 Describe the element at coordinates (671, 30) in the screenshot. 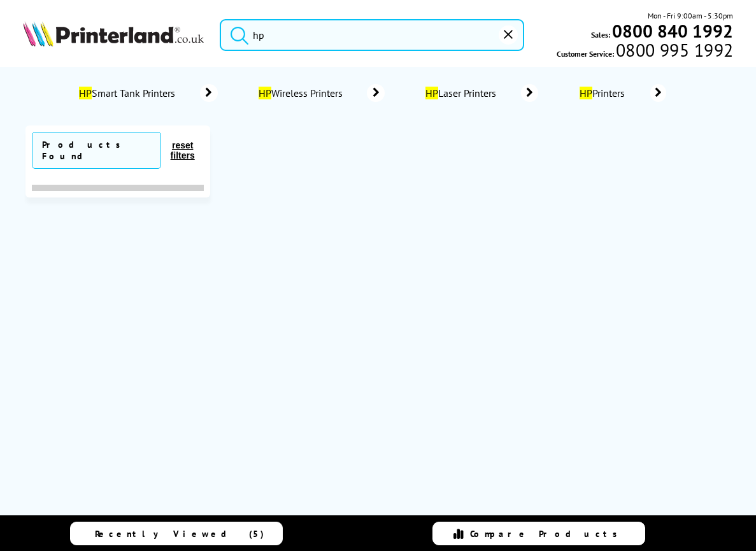

I see `a: 0800 840 1992` at that location.